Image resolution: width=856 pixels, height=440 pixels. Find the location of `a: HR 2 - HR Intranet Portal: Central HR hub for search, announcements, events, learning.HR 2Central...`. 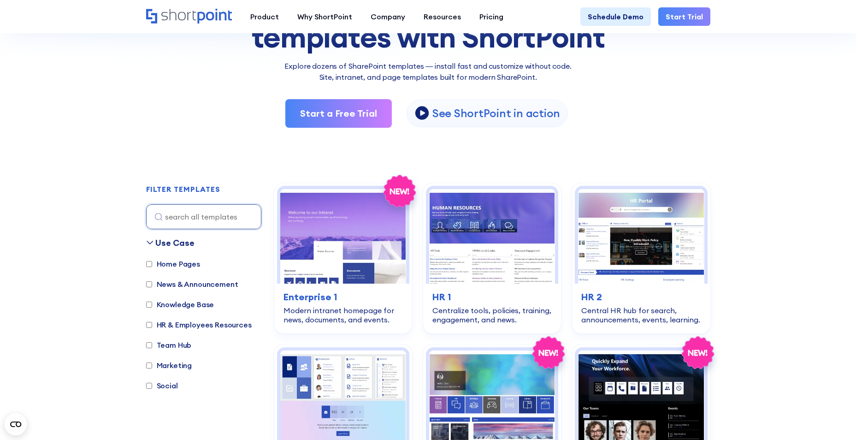

a: HR 2 - HR Intranet Portal: Central HR hub for search, announcements, events, learning.HR 2Central... is located at coordinates (641, 258).